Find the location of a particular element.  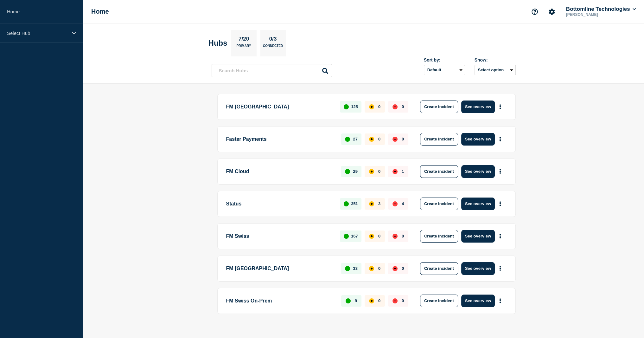

div: Sort by: is located at coordinates (445, 60).